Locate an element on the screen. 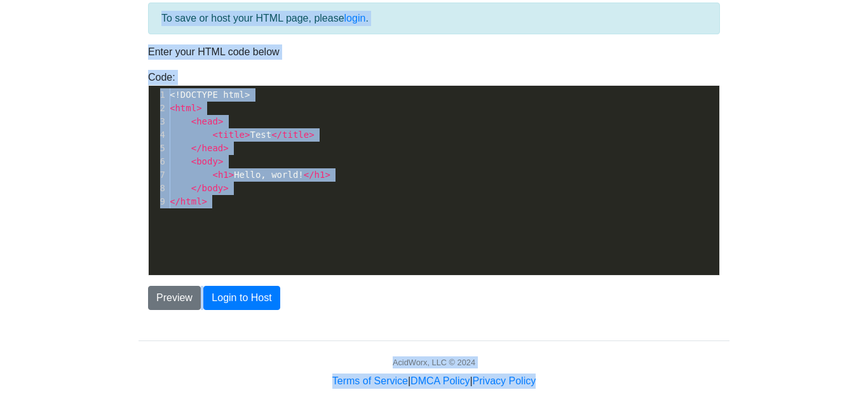  div: 8 is located at coordinates (157, 188).